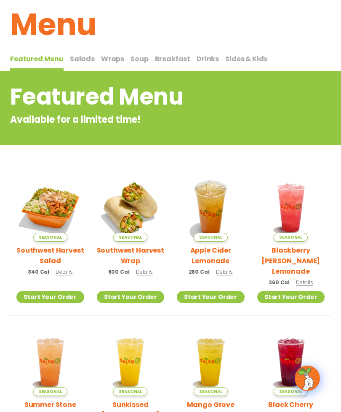  Describe the element at coordinates (211, 207) in the screenshot. I see `img: Product photo for Apple Cider Lemonade` at that location.